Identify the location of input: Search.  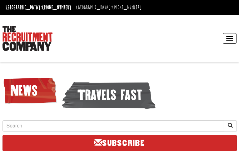
(113, 126).